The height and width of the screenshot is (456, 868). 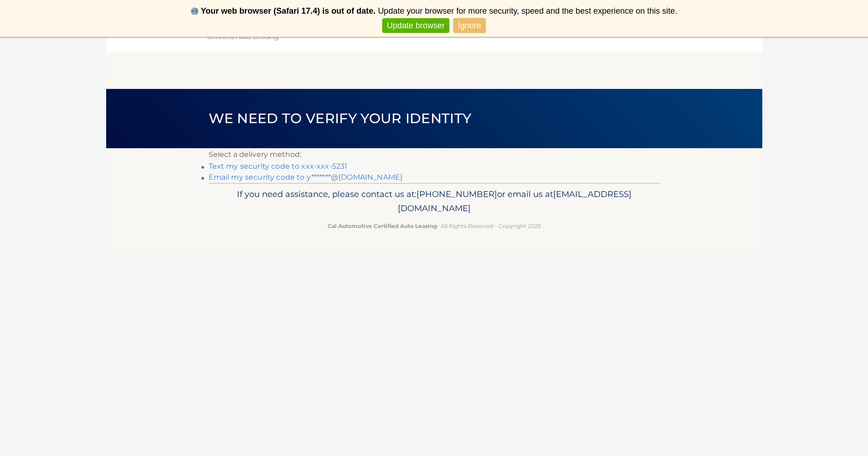 What do you see at coordinates (278, 166) in the screenshot?
I see `a: Text my security code to xxx-xxx-5231` at bounding box center [278, 166].